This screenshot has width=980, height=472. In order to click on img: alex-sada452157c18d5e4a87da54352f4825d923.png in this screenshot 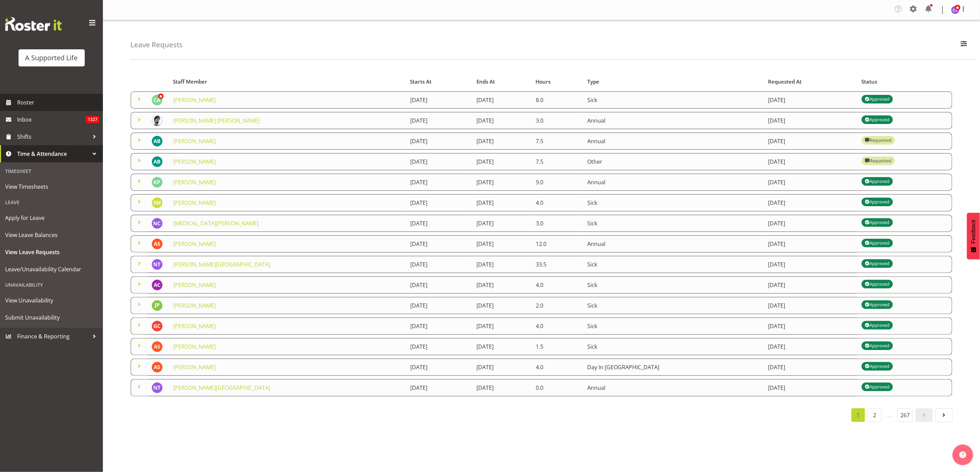, I will do `click(157, 121)`.